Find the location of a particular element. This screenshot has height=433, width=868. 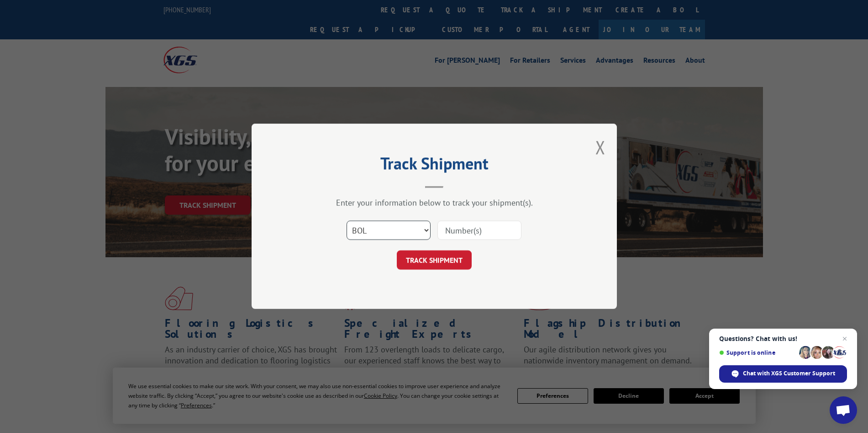

input: Number(s) is located at coordinates (479, 230).